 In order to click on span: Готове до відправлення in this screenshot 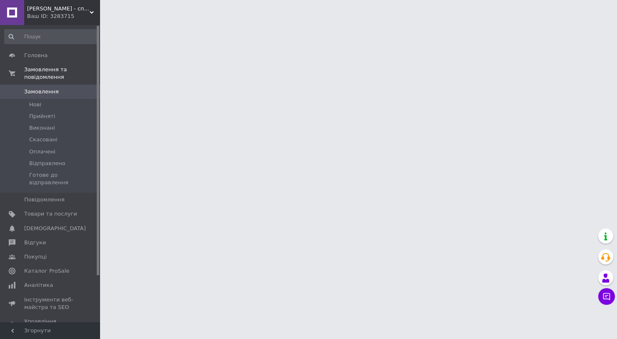, I will do `click(63, 179)`.